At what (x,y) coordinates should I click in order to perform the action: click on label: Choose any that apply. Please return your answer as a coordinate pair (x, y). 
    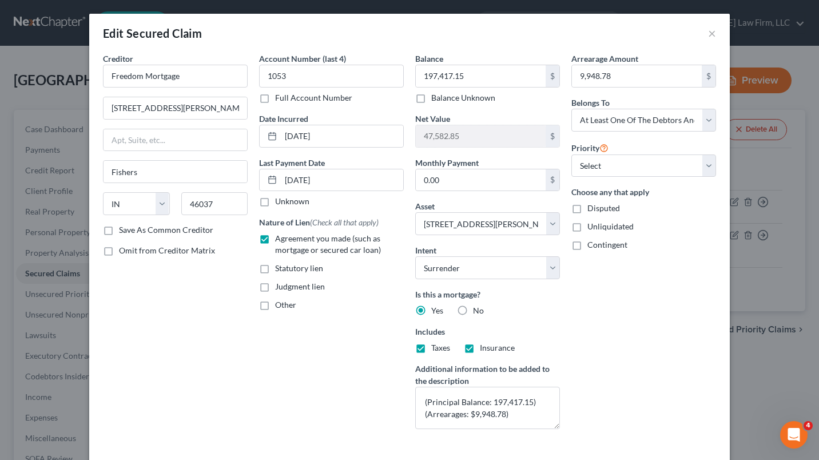
    Looking at the image, I should click on (643, 192).